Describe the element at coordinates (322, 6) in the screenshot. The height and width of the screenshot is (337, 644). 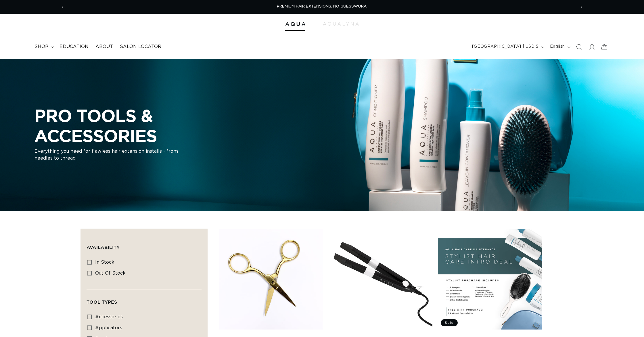
I see `span: PREMIUM HAIR EXTENSIONS. NO GUESSWORK.` at that location.